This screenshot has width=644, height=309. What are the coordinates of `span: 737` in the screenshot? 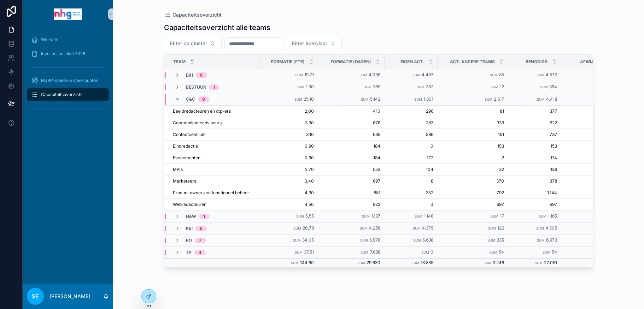 It's located at (535, 135).